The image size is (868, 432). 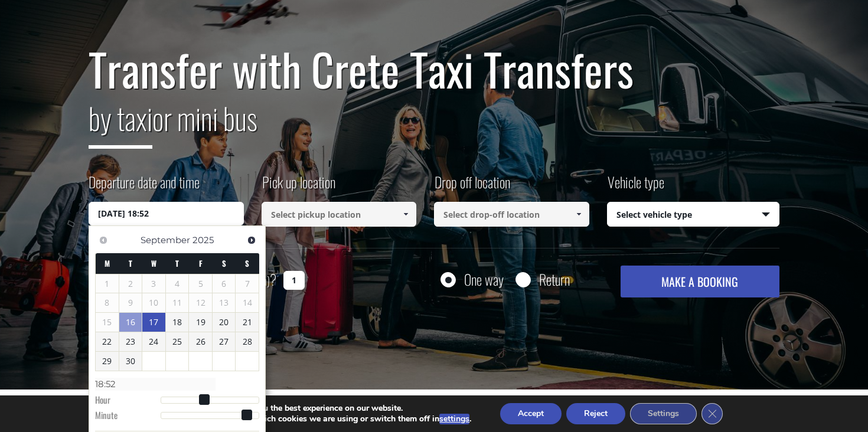 I want to click on label: Return, so click(x=555, y=279).